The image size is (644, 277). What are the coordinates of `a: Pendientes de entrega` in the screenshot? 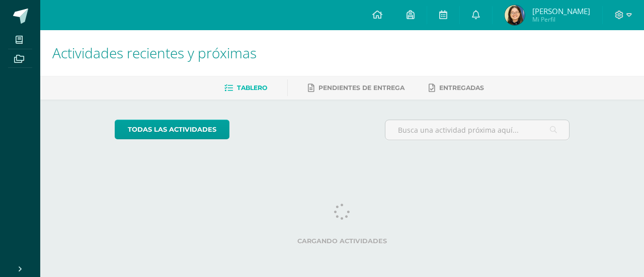 It's located at (356, 88).